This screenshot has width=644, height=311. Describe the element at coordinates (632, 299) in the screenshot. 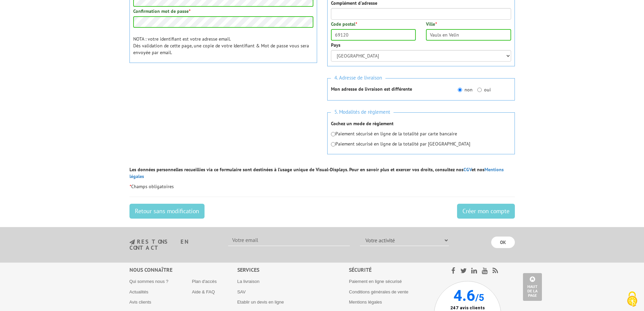

I see `img: Cookies (fenêtre modale)` at that location.